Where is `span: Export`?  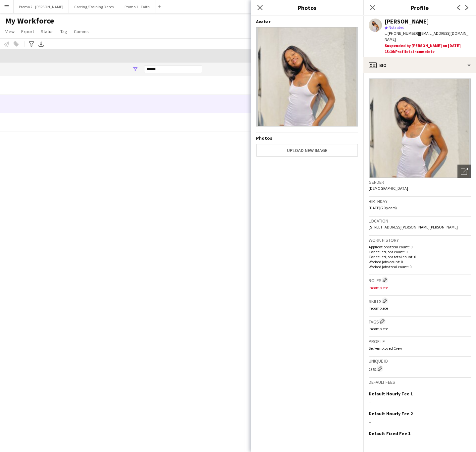
span: Export is located at coordinates (28, 31).